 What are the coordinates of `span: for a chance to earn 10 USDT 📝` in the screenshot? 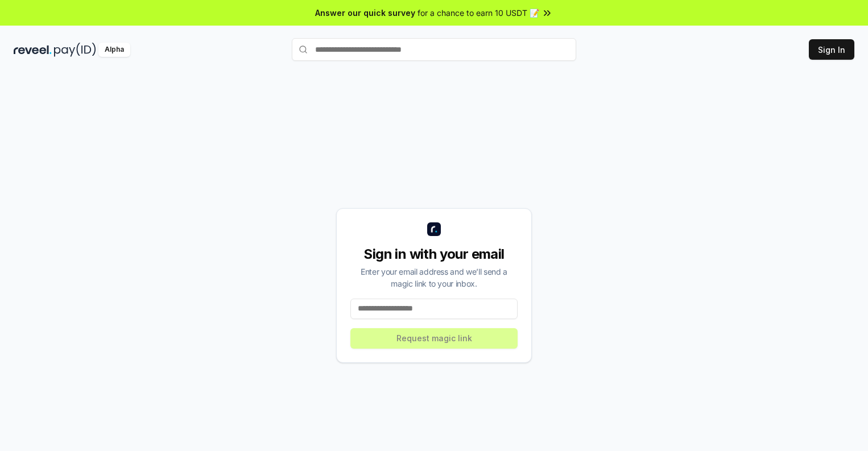 It's located at (478, 13).